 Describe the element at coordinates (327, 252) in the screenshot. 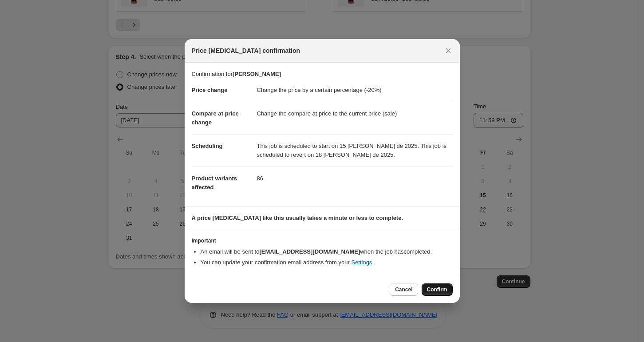

I see `li: An email will be sent to when the job has completed .` at that location.